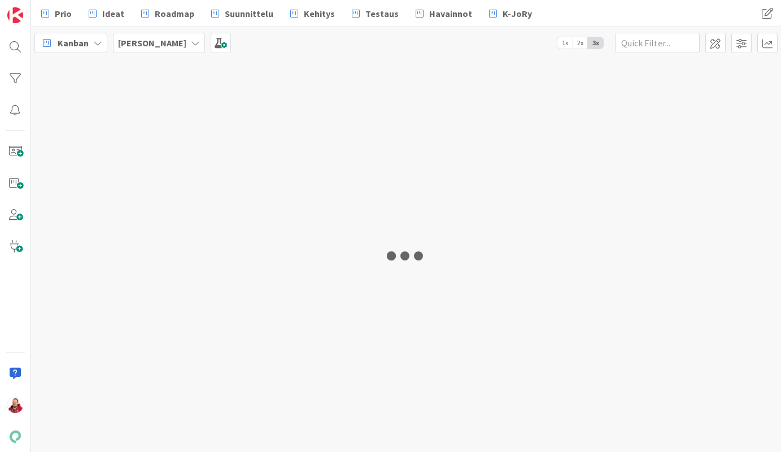  Describe the element at coordinates (113, 14) in the screenshot. I see `span: Ideat` at that location.